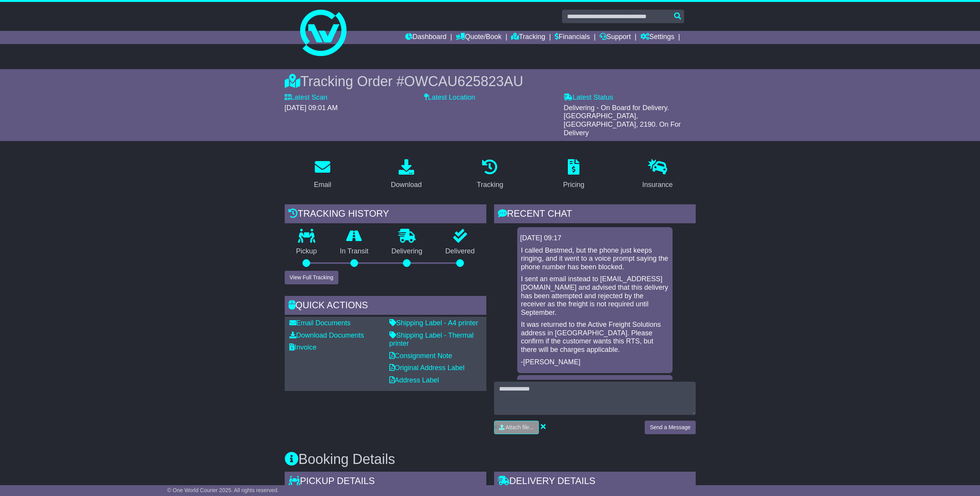 The image size is (980, 496). What do you see at coordinates (588, 97) in the screenshot?
I see `label: Latest Status` at bounding box center [588, 97].